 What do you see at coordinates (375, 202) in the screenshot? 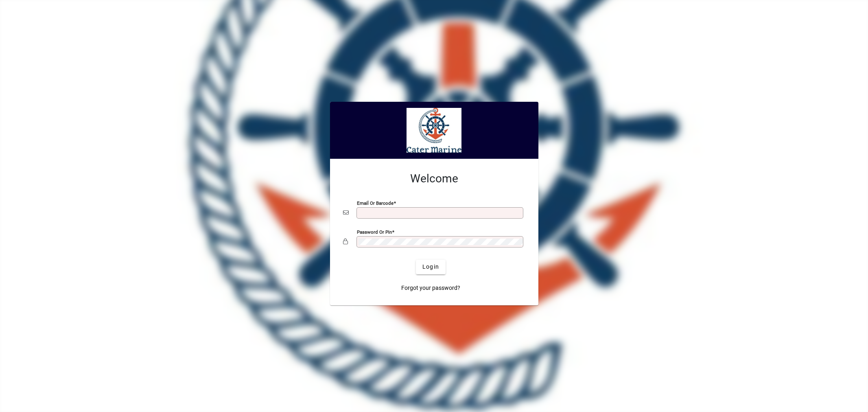
I see `mat-label: Email or Barcode` at bounding box center [375, 202].